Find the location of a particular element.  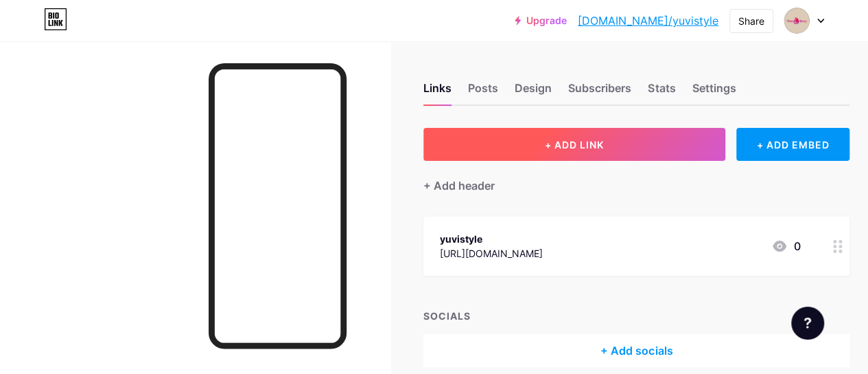

div: Subscribers is located at coordinates (600, 92).